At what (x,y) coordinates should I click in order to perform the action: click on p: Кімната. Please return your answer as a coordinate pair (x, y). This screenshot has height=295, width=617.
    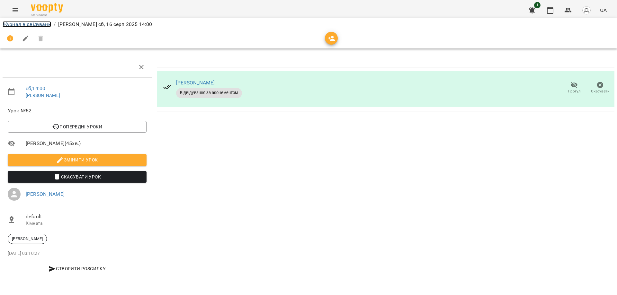
    Looking at the image, I should click on (86, 224).